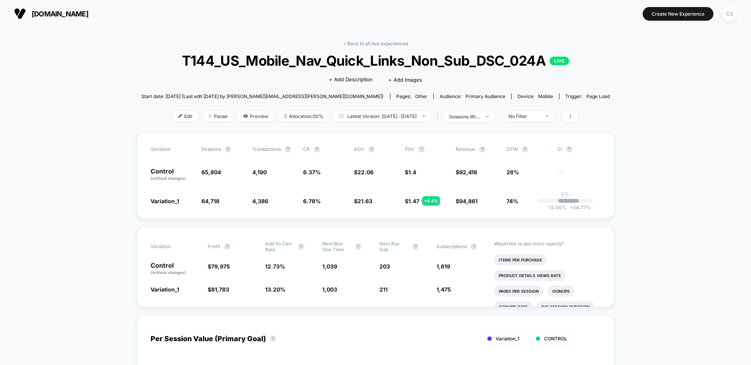 This screenshot has width=751, height=365. I want to click on span: 65,804, so click(211, 172).